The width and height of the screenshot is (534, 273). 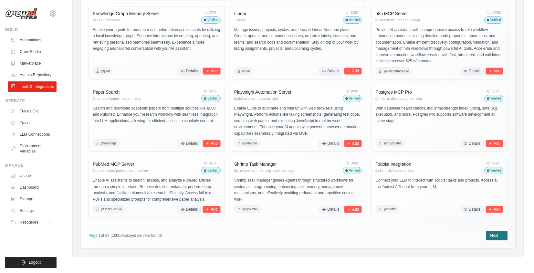 What do you see at coordinates (440, 46) in the screenshot?
I see `p: Provide AI assistants with comprehensive access to n8n workflow automation nodes, including detai...` at bounding box center [440, 46].